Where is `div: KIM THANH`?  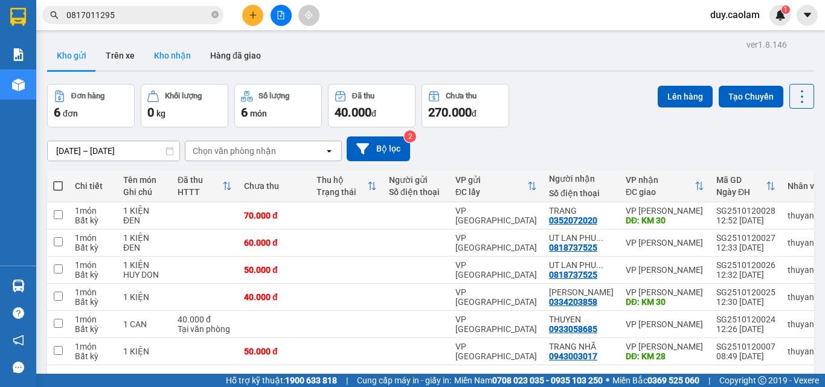 div: KIM THANH is located at coordinates (581, 292).